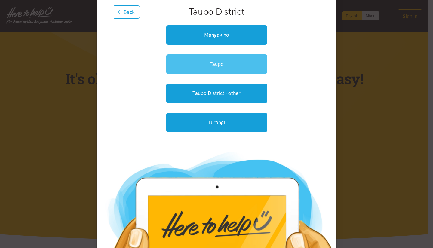  I want to click on a: Taupō District - other, so click(216, 93).